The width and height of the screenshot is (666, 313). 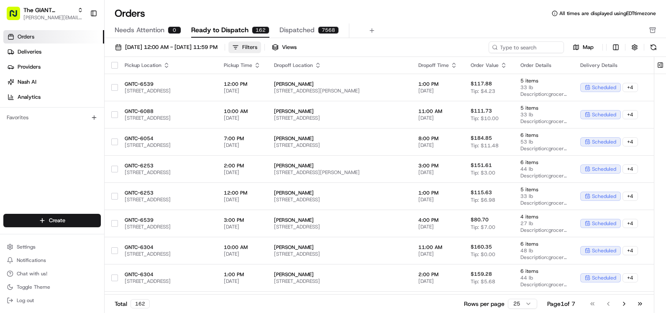 What do you see at coordinates (543, 278) in the screenshot?
I see `span: 44 lb` at bounding box center [543, 278].